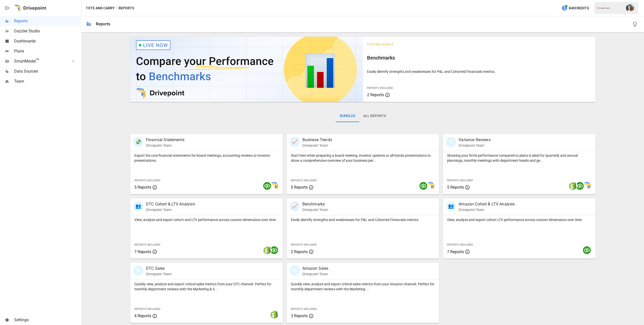 The height and width of the screenshot is (325, 644). What do you see at coordinates (247, 70) in the screenshot?
I see `img: video thumbnail` at bounding box center [247, 70].